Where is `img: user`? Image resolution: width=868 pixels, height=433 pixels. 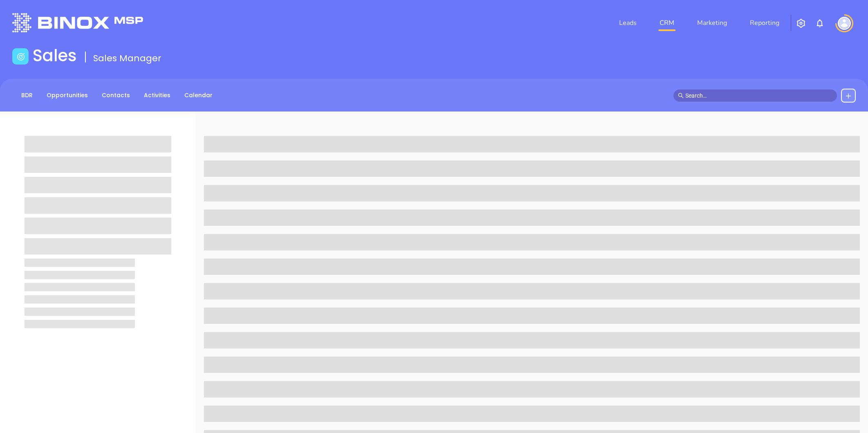
img: user is located at coordinates (844, 23).